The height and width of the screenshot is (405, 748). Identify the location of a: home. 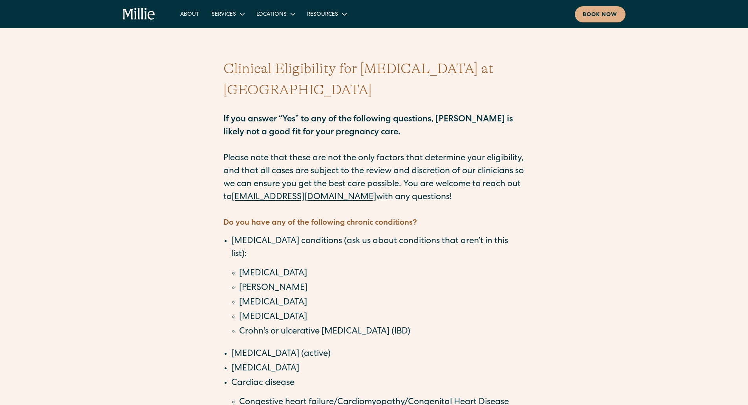
(139, 14).